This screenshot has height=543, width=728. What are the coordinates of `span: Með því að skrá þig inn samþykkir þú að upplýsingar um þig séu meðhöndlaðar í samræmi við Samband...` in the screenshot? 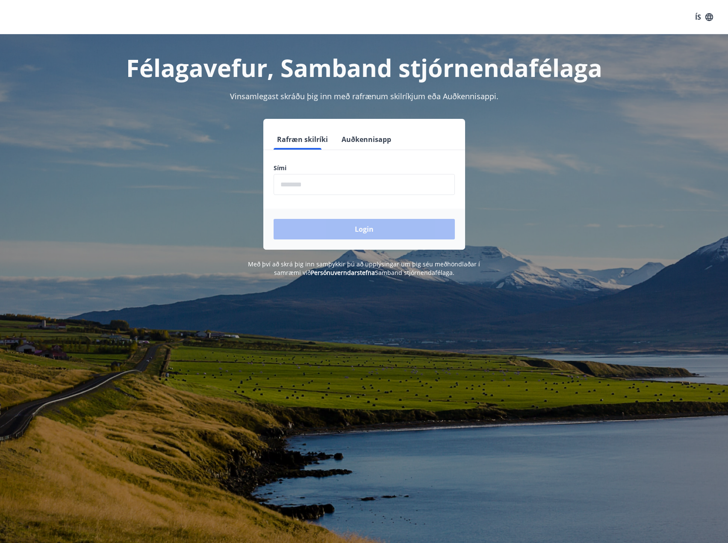 It's located at (364, 268).